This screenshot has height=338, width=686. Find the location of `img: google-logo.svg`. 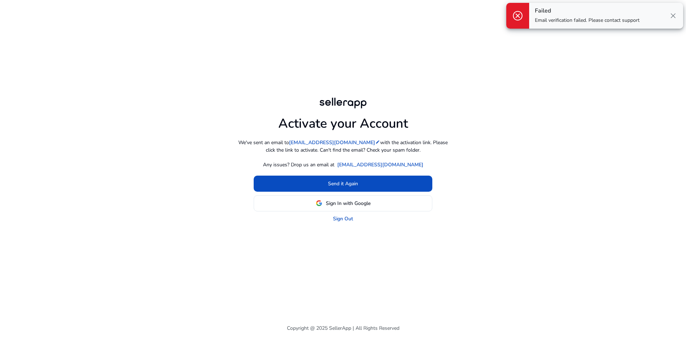

img: google-logo.svg is located at coordinates (319, 203).